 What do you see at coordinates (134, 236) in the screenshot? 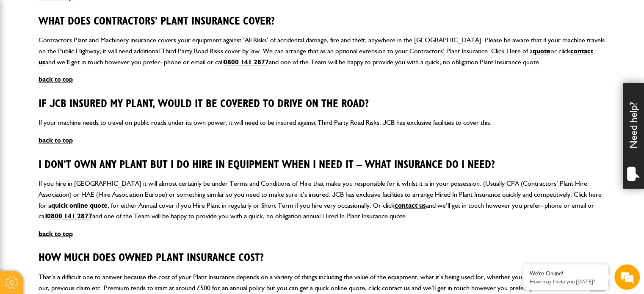
I see `em: Start Chat` at bounding box center [134, 236].